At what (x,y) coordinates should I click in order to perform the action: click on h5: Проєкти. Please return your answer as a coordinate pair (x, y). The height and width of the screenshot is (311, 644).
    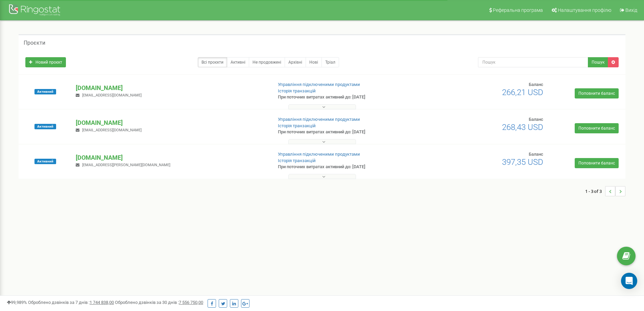
    Looking at the image, I should click on (34, 43).